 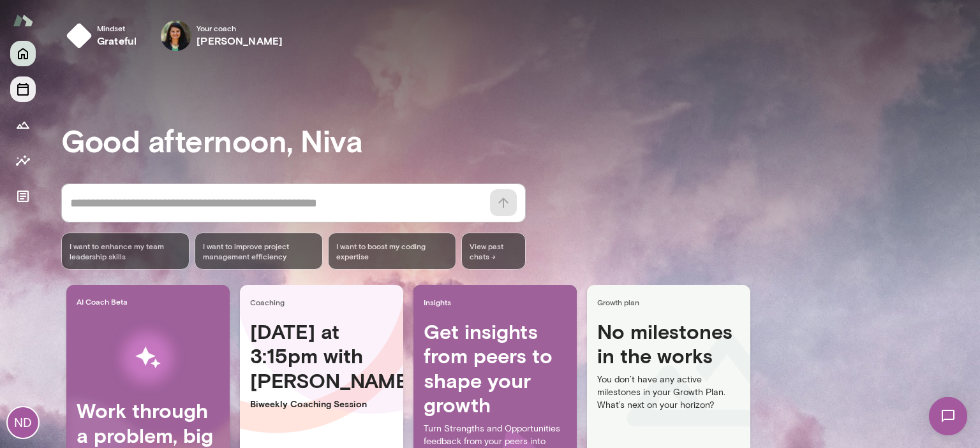 What do you see at coordinates (79, 36) in the screenshot?
I see `img: mindset` at bounding box center [79, 36].